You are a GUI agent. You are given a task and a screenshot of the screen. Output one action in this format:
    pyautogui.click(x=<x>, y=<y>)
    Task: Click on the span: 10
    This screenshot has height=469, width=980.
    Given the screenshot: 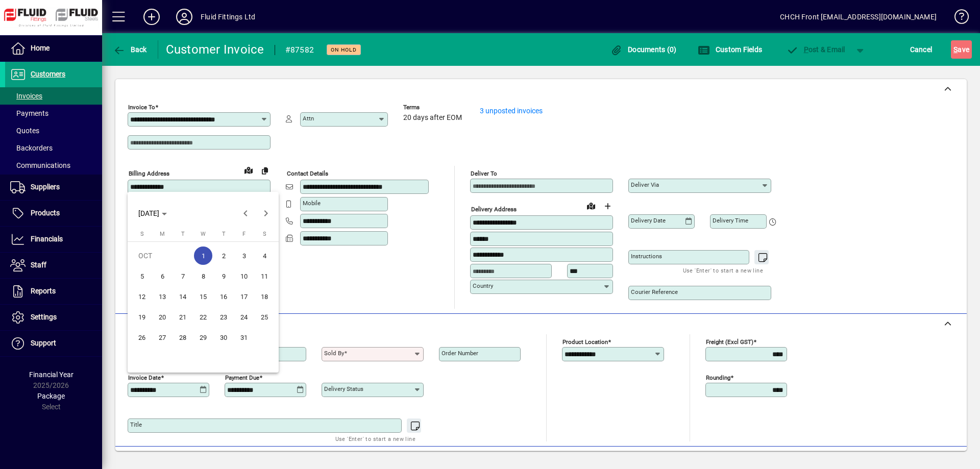 What is the action you would take?
    pyautogui.click(x=244, y=276)
    